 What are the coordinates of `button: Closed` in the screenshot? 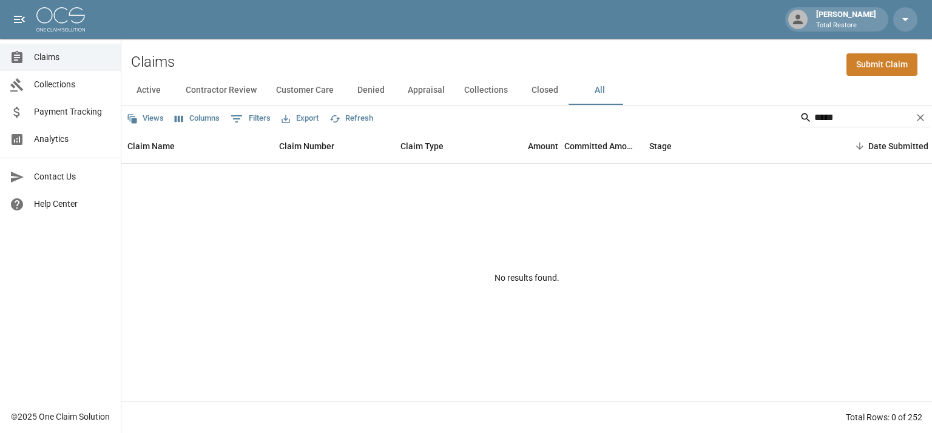 It's located at (545, 90).